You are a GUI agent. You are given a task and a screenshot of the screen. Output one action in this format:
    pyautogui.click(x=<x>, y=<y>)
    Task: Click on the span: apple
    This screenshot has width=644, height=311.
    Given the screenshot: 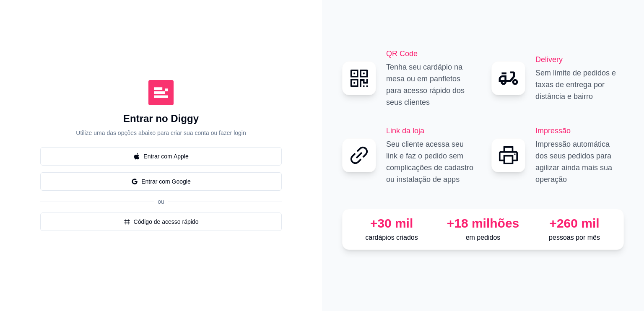 What is the action you would take?
    pyautogui.click(x=137, y=156)
    